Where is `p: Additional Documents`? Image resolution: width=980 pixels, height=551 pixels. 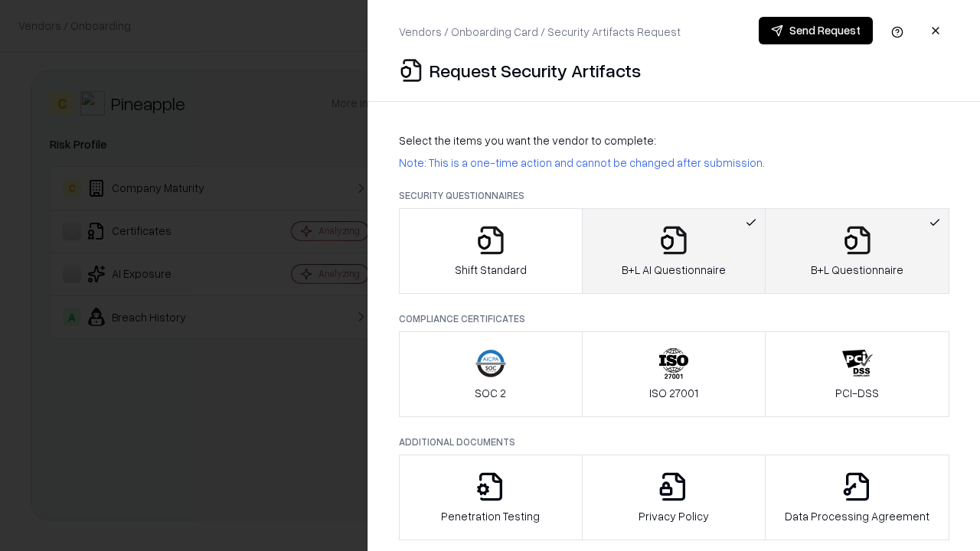 p: Additional Documents is located at coordinates (673, 442).